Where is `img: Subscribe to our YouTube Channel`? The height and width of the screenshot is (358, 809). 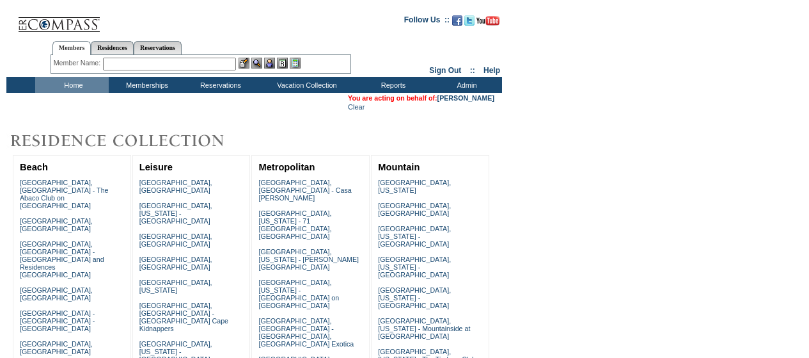 img: Subscribe to our YouTube Channel is located at coordinates (488, 20).